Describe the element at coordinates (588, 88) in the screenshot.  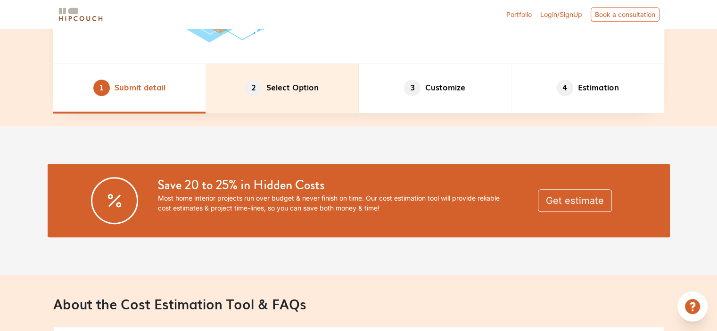
I see `li: Estimation` at that location.